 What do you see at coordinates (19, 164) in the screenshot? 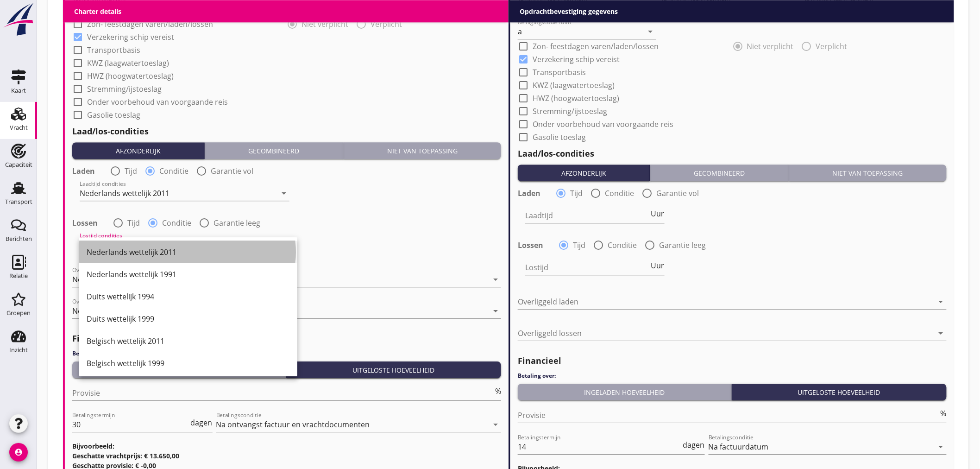
I see `div: Capaciteit` at bounding box center [19, 164].